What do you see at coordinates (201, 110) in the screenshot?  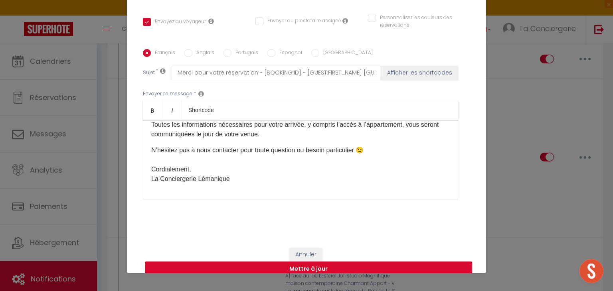 I see `a: Shortcode` at bounding box center [201, 110].